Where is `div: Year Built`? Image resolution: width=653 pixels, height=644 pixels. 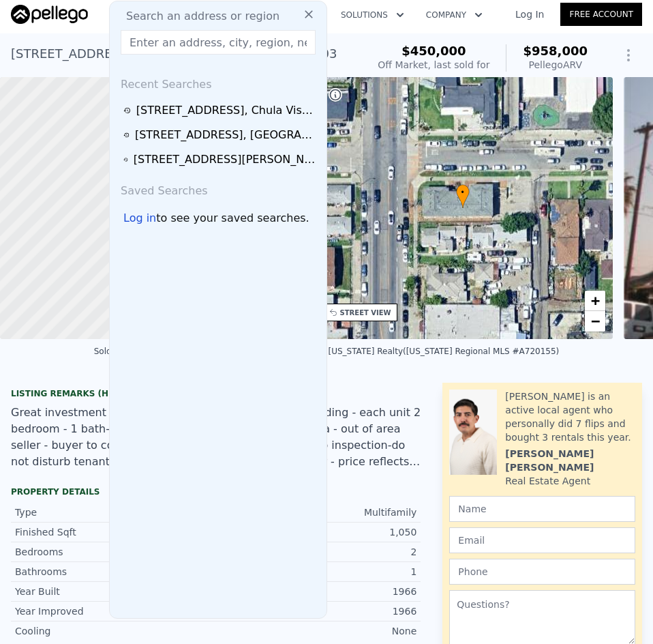
div: Year Built is located at coordinates (115, 592).